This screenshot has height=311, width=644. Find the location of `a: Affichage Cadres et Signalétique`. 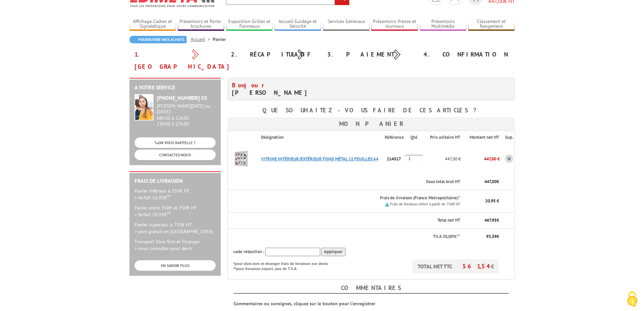

a: Affichage Cadres et Signalétique is located at coordinates (153, 24).